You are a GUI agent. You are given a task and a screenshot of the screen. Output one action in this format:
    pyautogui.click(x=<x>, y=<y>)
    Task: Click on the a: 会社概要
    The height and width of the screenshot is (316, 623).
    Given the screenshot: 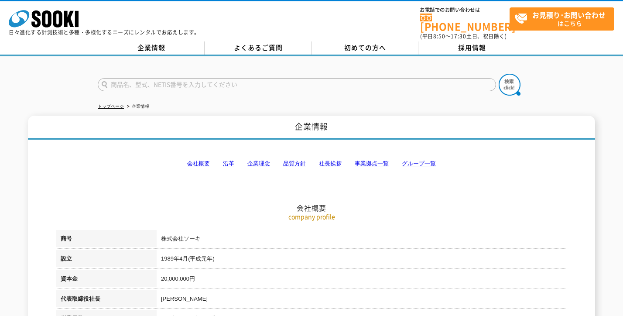 What is the action you would take?
    pyautogui.click(x=198, y=163)
    